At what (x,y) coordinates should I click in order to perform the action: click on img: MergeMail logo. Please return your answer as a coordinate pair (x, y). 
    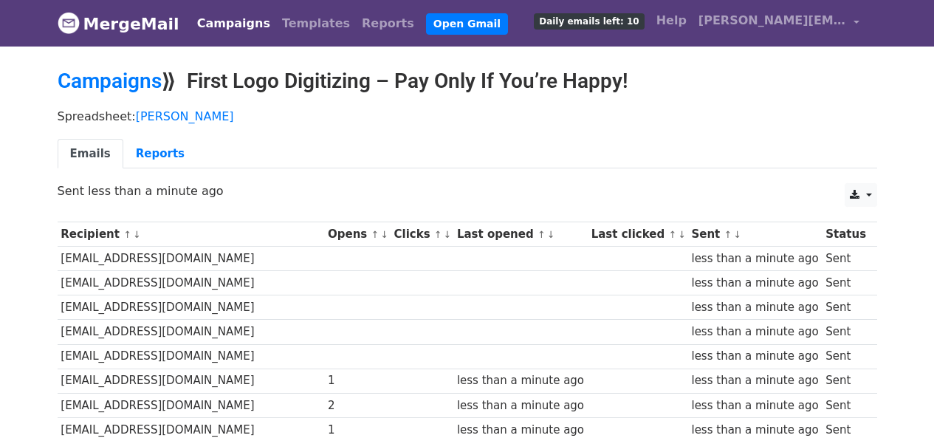
    Looking at the image, I should click on (69, 23).